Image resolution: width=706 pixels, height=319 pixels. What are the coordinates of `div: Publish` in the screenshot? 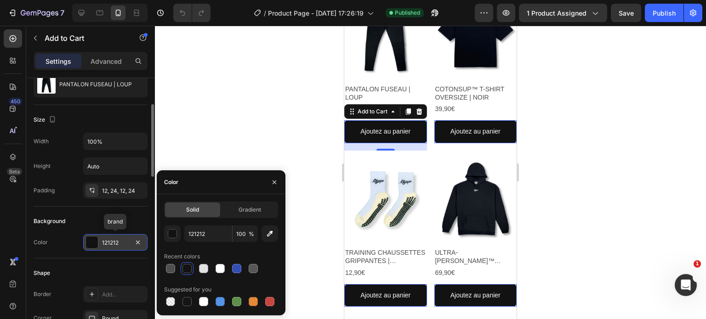 It's located at (664, 13).